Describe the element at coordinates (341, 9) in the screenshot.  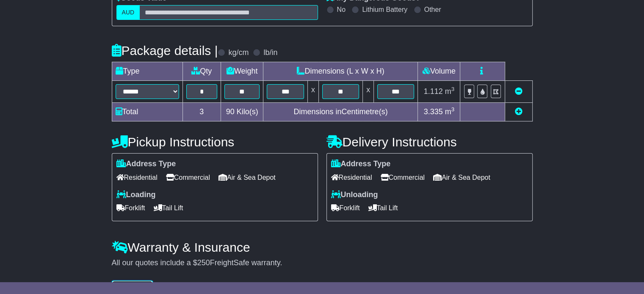
I see `label: No` at that location.